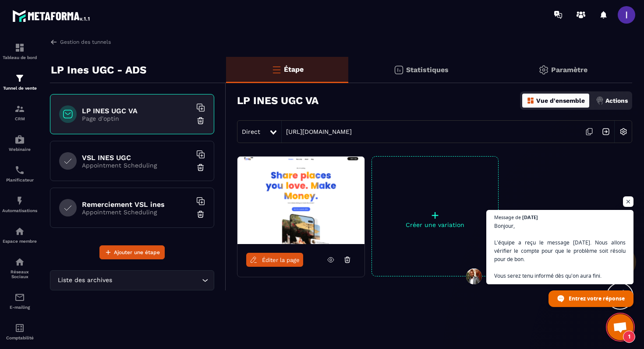 The image size is (644, 349). Describe the element at coordinates (157, 280) in the screenshot. I see `input: Search for option` at that location.